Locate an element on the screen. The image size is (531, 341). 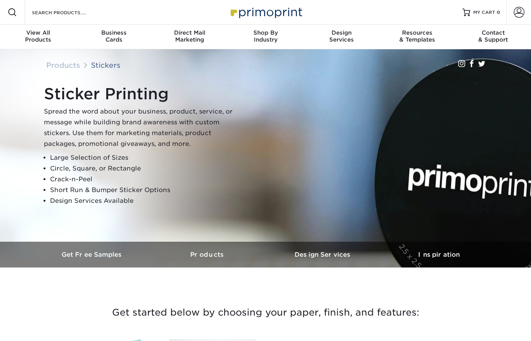
a: DesignServices is located at coordinates (341, 37).